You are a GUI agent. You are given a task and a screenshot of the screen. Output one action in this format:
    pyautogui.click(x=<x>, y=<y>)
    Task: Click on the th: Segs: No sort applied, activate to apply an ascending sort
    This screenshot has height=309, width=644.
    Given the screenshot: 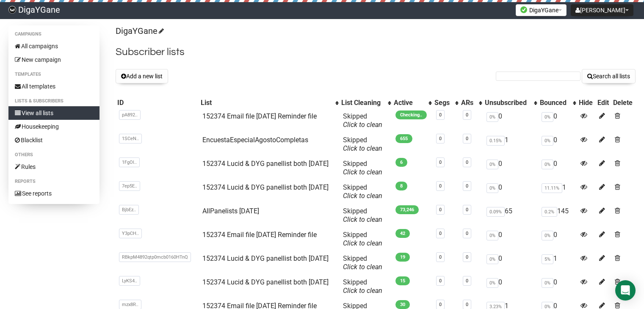 What is the action you would take?
    pyautogui.click(x=446, y=103)
    